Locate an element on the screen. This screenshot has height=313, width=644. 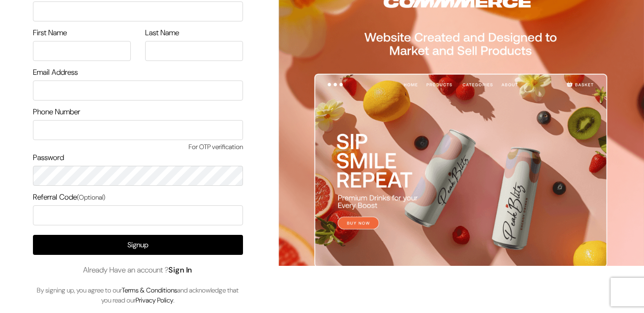
label: Referral Code is located at coordinates (69, 197).